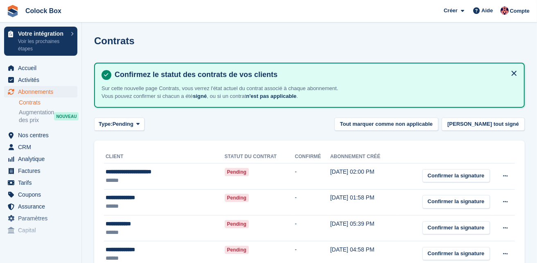 Image resolution: width=537 pixels, height=263 pixels. What do you see at coordinates (312, 157) in the screenshot?
I see `th: Confirmé` at bounding box center [312, 157].